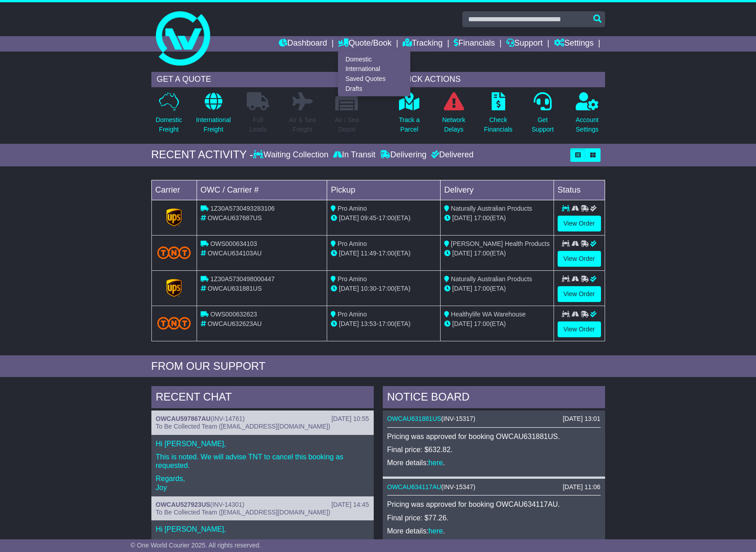 Image resolution: width=756 pixels, height=552 pixels. Describe the element at coordinates (368, 324) in the screenshot. I see `span: 13:53` at that location.